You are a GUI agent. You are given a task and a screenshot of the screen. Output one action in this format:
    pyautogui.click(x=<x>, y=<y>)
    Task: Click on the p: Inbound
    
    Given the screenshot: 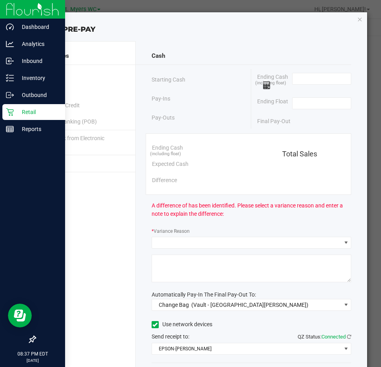 What is the action you would take?
    pyautogui.click(x=38, y=61)
    